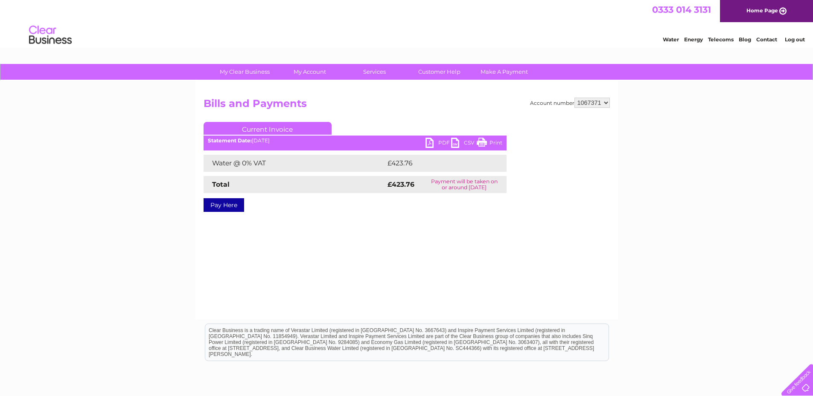 This screenshot has height=396, width=813. I want to click on a: 0333 014 3131, so click(681, 9).